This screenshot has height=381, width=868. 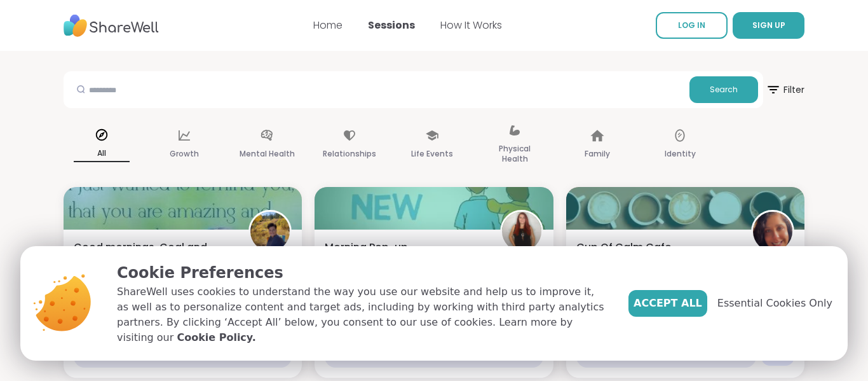 What do you see at coordinates (773, 231) in the screenshot?
I see `img: Allie_P` at bounding box center [773, 231].